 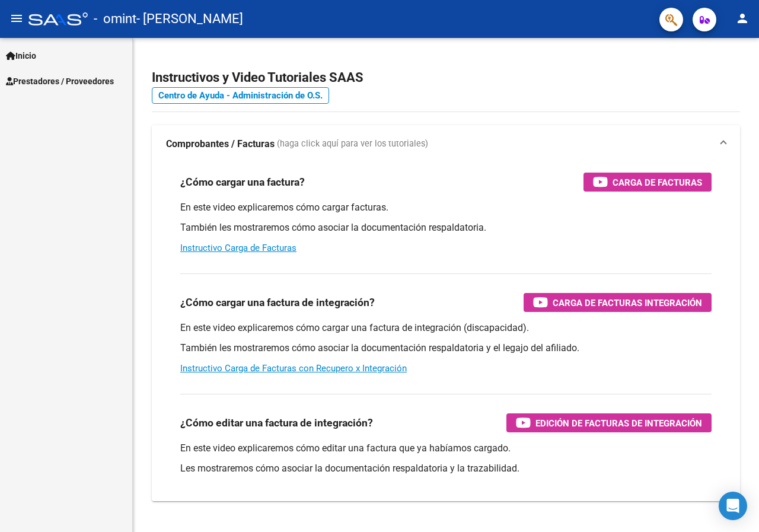 What do you see at coordinates (446, 228) in the screenshot?
I see `p: También les mostraremos cómo asociar la documentación respaldatoria.` at bounding box center [446, 228].